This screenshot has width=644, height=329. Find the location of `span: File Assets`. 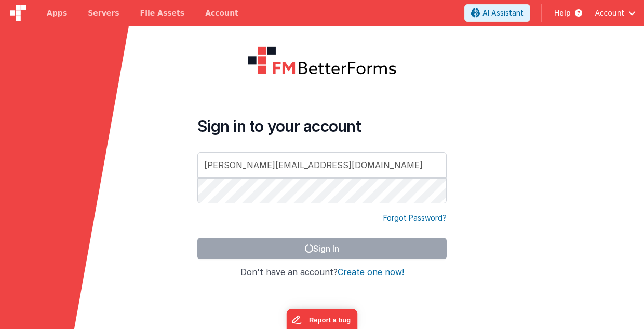

span: File Assets is located at coordinates (163, 13).